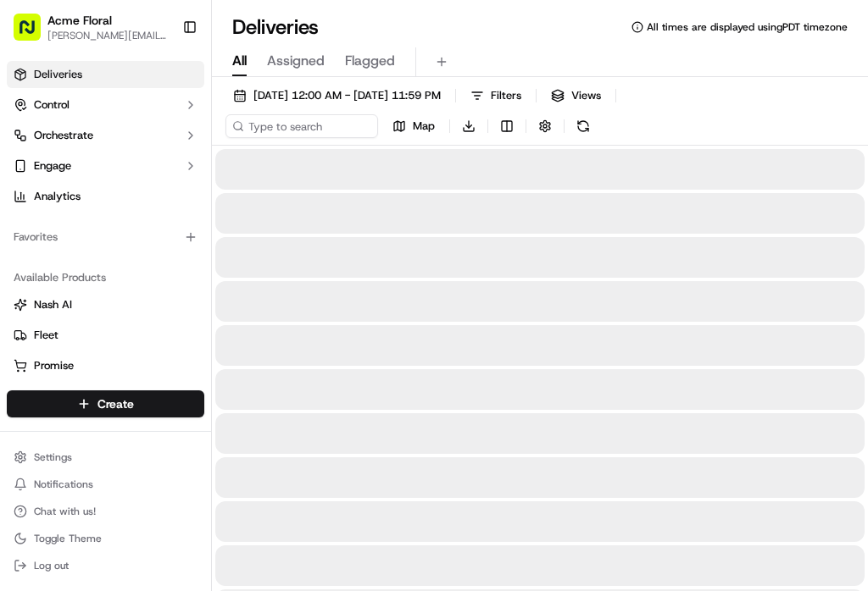 Image resolution: width=868 pixels, height=591 pixels. I want to click on span: Promise, so click(53, 366).